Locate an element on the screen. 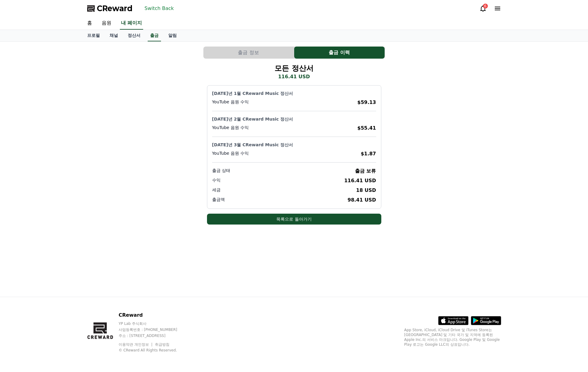 Image resolution: width=588 pixels, height=372 pixels. font: 98.41 USD is located at coordinates (362, 200).